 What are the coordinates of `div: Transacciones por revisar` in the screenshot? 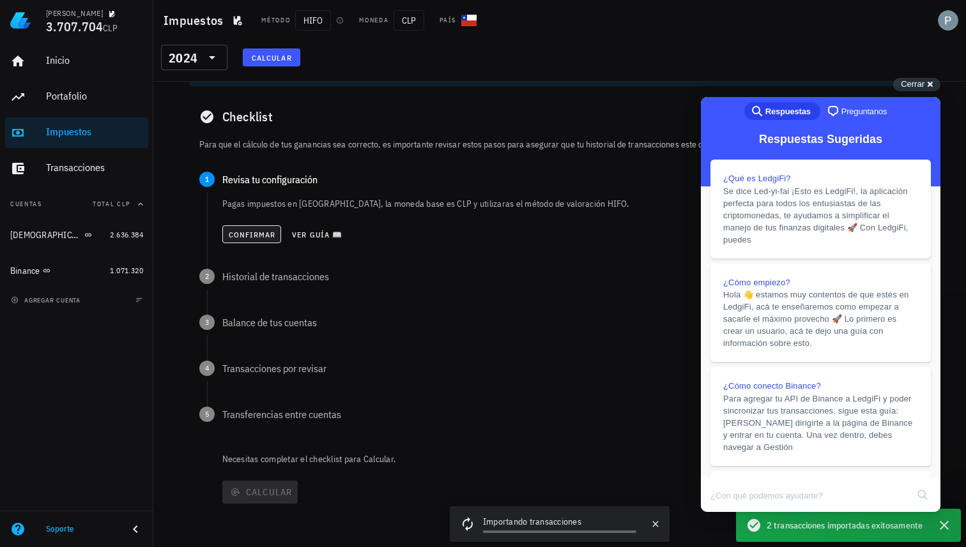 It's located at (571, 369).